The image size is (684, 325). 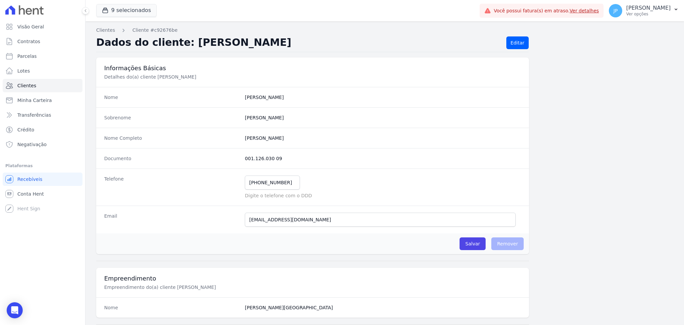 What do you see at coordinates (313, 68) in the screenshot?
I see `h3: Informações Básicas` at bounding box center [313, 68].